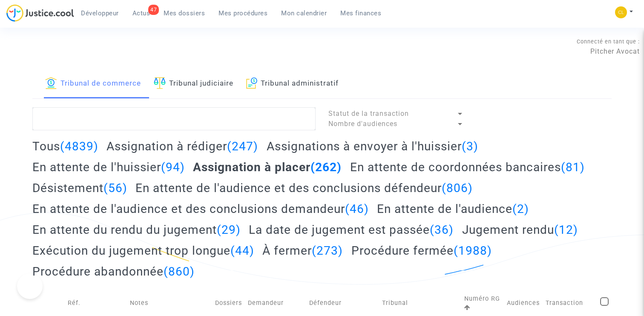 The height and width of the screenshot is (316, 644). Describe the element at coordinates (267, 167) in the screenshot. I see `h2: Assignation à placer` at that location.